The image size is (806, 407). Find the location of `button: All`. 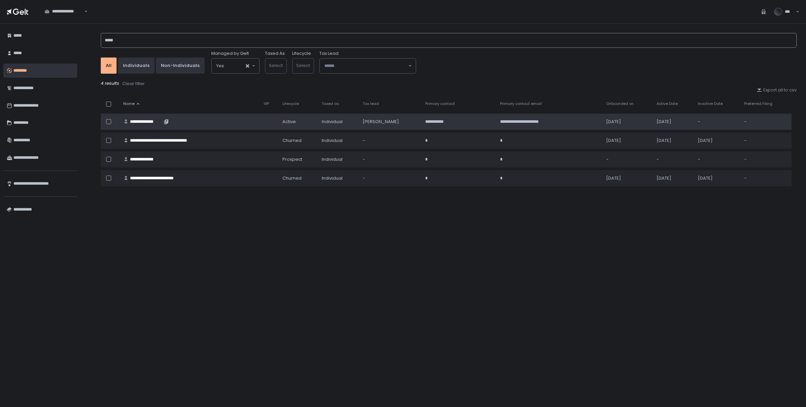

button: All is located at coordinates (109, 66).